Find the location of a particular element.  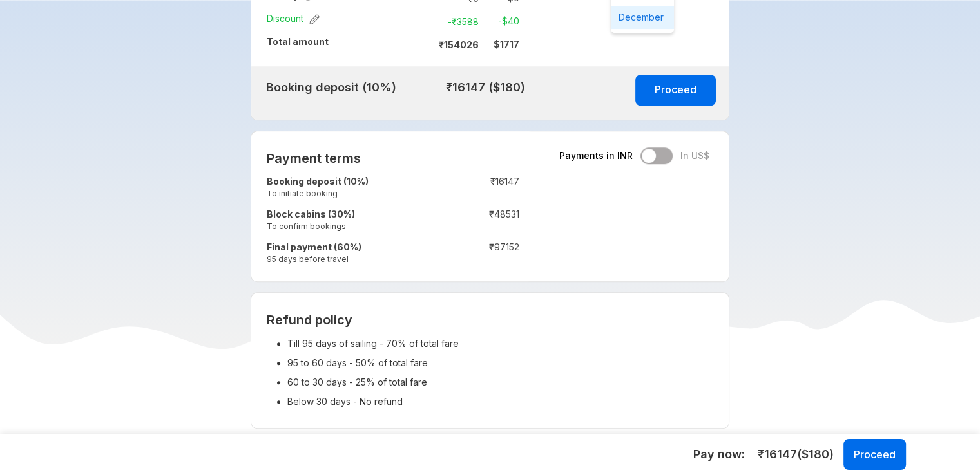

h5: Pay now: is located at coordinates (719, 455).